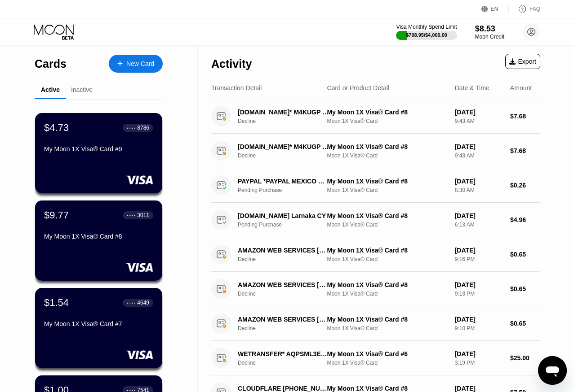 This screenshot has width=574, height=392. I want to click on div: $1.54● ● ● ●4649My Moon 1X Visa® Card #7, so click(98, 328).